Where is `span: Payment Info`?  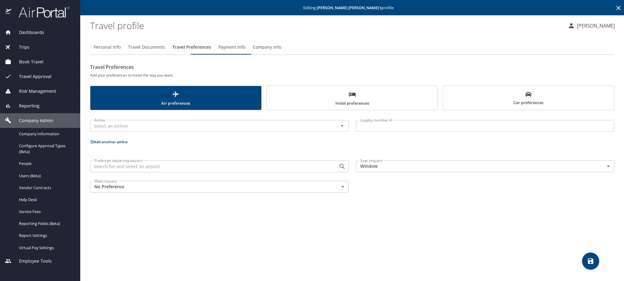
span: Payment Info is located at coordinates (232, 47).